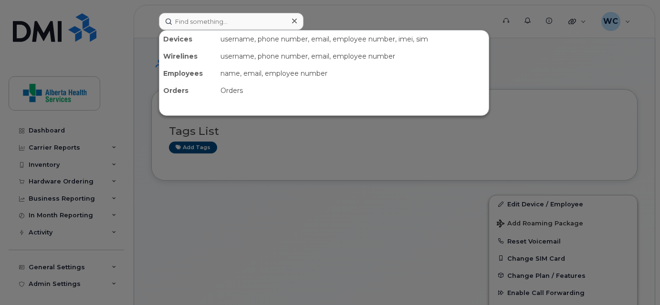 This screenshot has width=660, height=305. I want to click on div: Devices, so click(188, 39).